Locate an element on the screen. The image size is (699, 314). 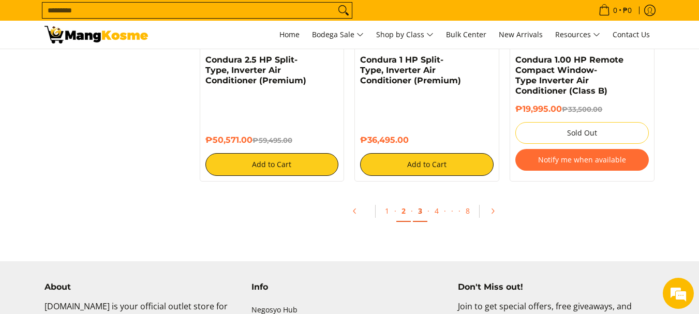
span: We're online! is located at coordinates (101, 144).